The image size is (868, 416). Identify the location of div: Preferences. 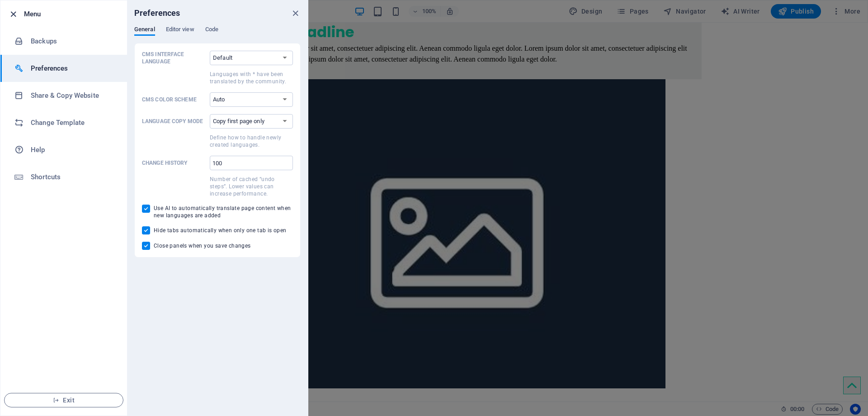
(217, 35).